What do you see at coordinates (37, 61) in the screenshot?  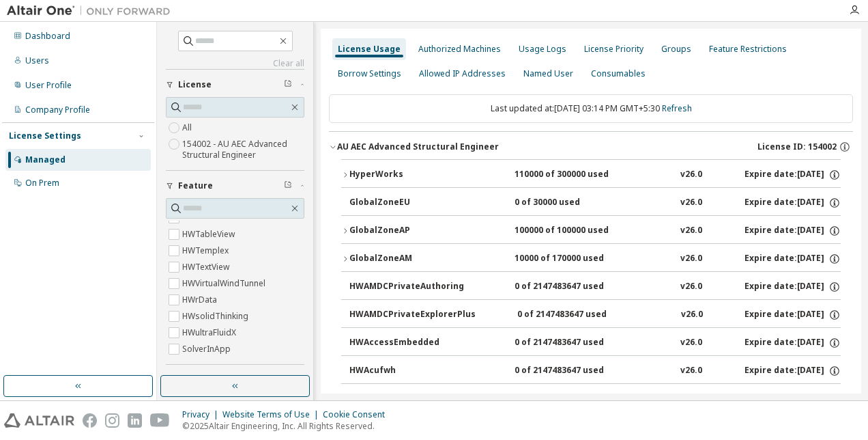 I see `div: Users` at bounding box center [37, 61].